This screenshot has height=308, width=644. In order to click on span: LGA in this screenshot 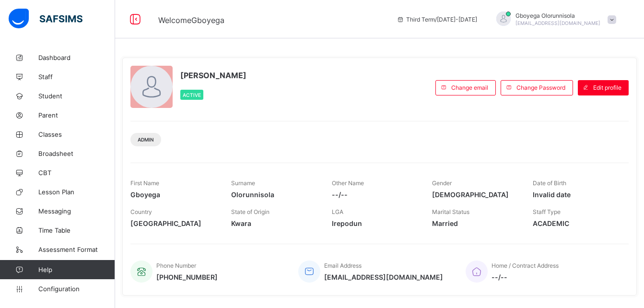, I will do `click(338, 211)`.